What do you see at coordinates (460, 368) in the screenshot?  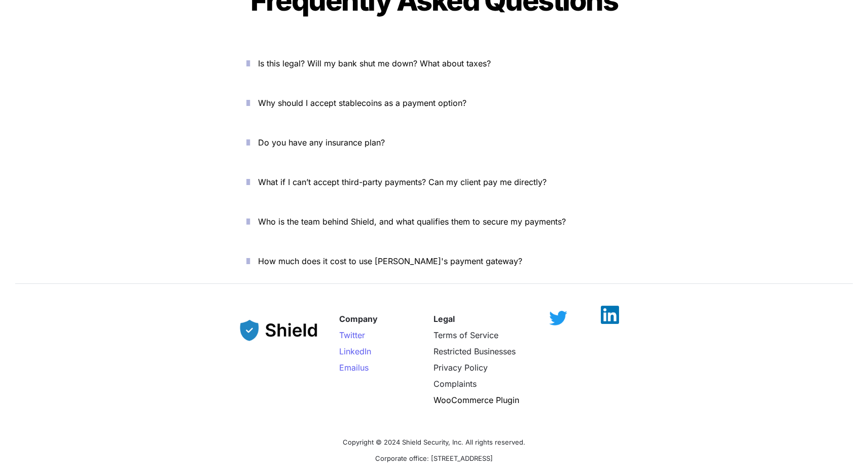 I see `a: Privacy Policy` at bounding box center [460, 368].